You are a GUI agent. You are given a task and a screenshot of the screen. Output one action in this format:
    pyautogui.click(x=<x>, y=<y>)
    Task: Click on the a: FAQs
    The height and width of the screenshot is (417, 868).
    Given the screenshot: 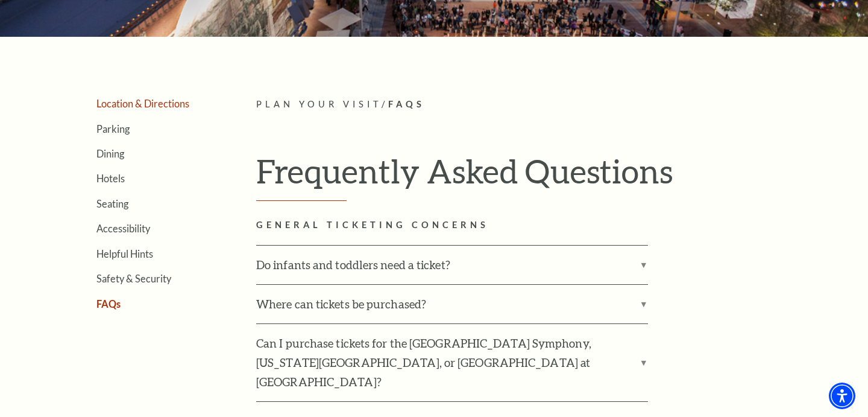 What is the action you would take?
    pyautogui.click(x=108, y=304)
    